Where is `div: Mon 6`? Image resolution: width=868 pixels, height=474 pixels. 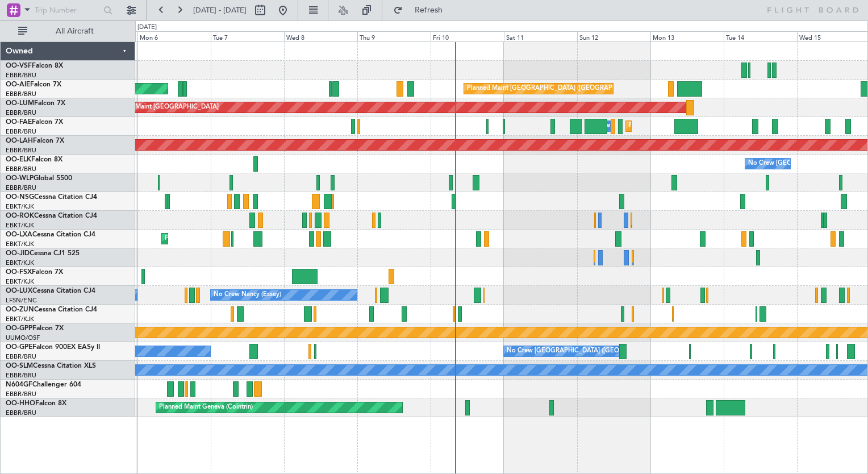
div: Mon 6 is located at coordinates (174, 36).